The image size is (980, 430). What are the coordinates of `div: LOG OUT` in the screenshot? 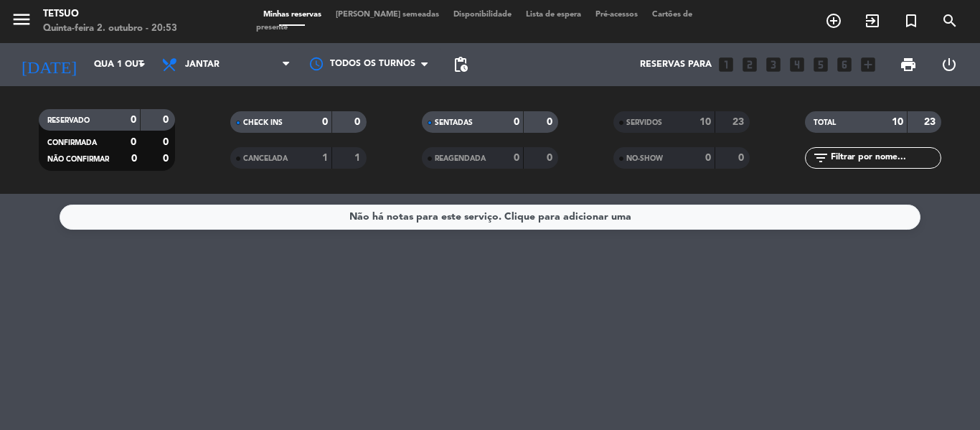 It's located at (948, 65).